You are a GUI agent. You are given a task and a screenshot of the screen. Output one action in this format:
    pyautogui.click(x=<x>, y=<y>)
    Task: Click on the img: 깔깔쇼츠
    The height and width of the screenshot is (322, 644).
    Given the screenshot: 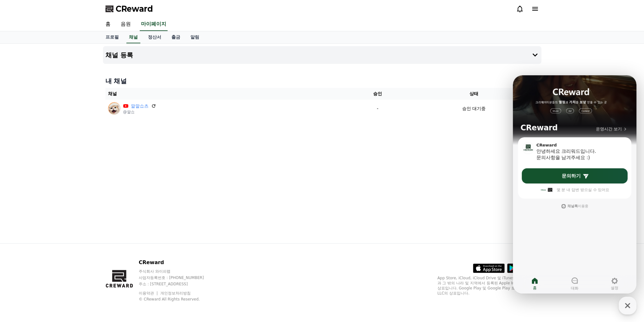 What is the action you would take?
    pyautogui.click(x=115, y=109)
    